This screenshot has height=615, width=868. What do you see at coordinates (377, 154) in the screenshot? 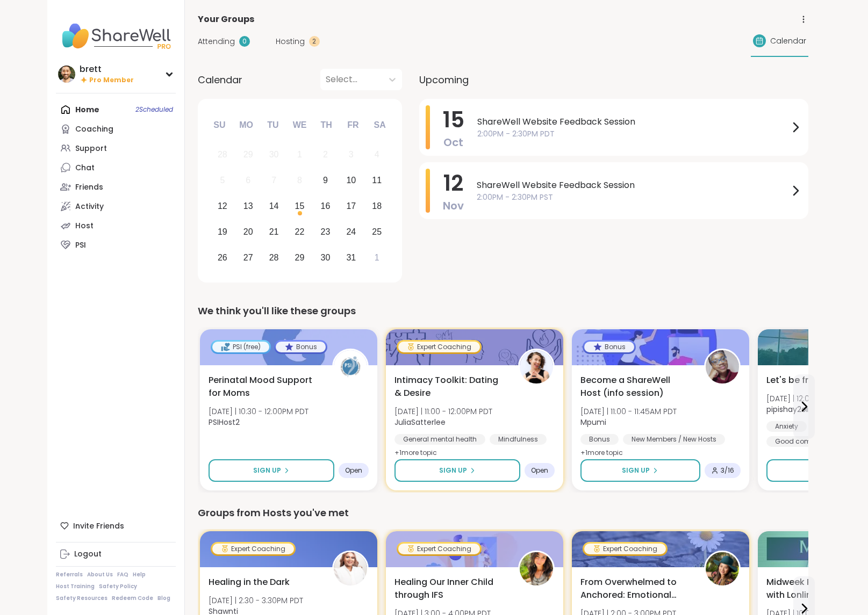
I see `div: 4` at bounding box center [377, 154].